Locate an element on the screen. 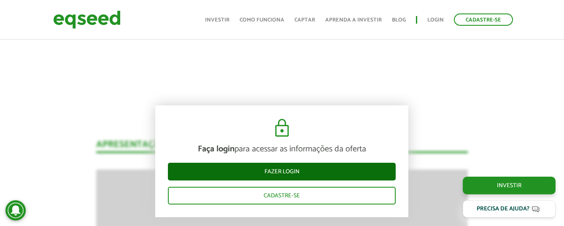 The image size is (564, 226). a: Aprenda a investir is located at coordinates (353, 20).